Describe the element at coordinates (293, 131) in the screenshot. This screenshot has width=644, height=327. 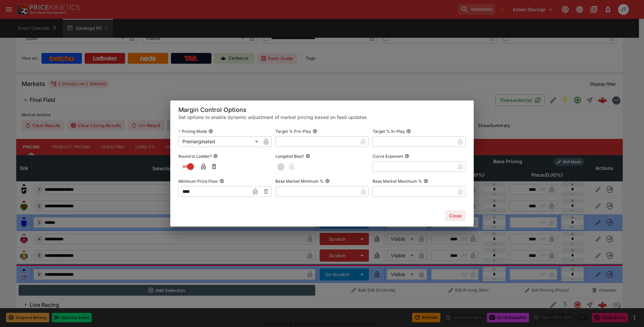
I see `p: Target % Pre-Play` at that location.